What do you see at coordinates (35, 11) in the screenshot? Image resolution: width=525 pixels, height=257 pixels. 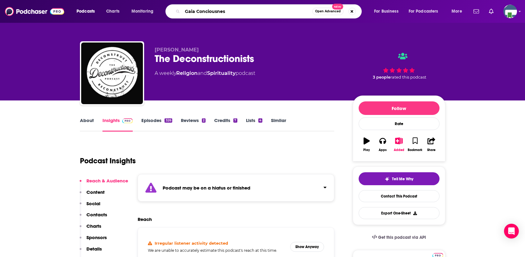 I see `a: Podchaser - Follow, Share and Rate Podcasts` at bounding box center [35, 11].